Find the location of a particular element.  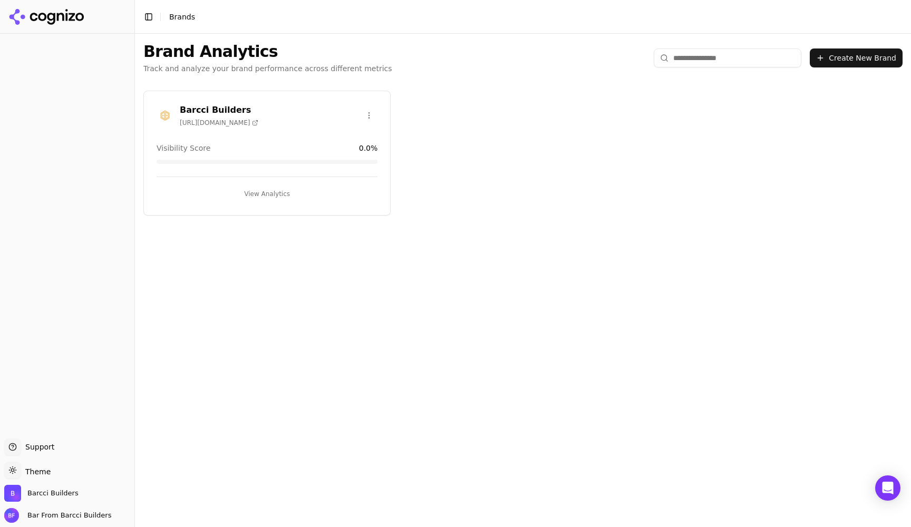

span: Visibility Score is located at coordinates (183, 148).